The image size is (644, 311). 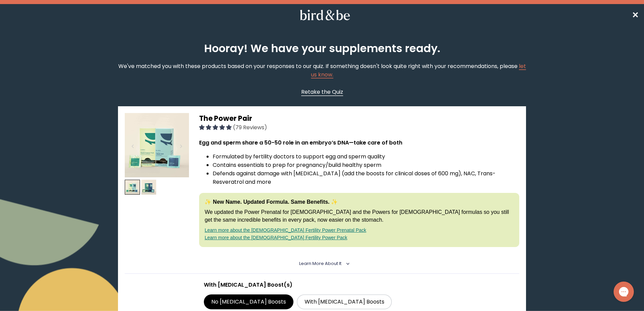 I want to click on p: We've matched you with these products based on your responses to our quiz. If something doesn't l..., so click(x=322, y=71).